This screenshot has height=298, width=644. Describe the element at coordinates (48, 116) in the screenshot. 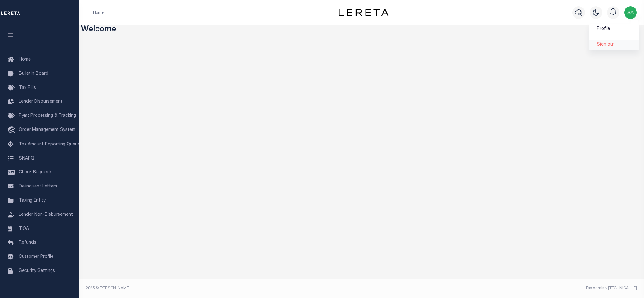

I see `span: Pymt Processing & Tracking` at that location.